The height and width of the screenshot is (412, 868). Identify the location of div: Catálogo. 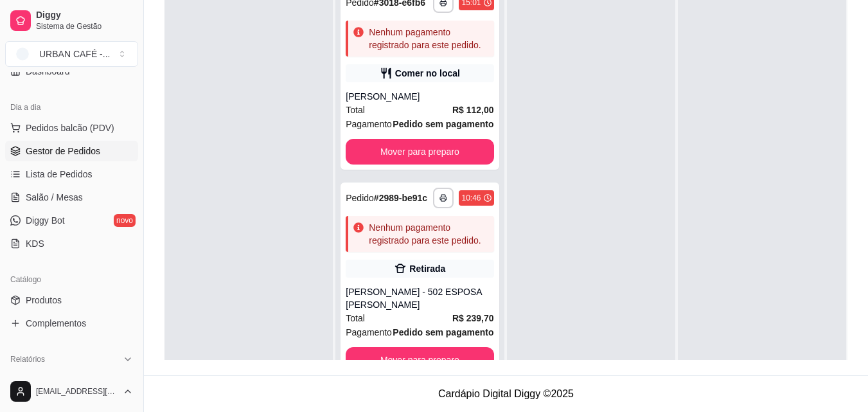
(71, 279).